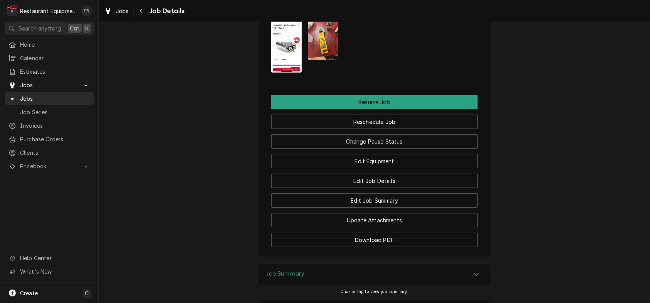 The height and width of the screenshot is (303, 650). I want to click on button: Edit Equipment, so click(374, 161).